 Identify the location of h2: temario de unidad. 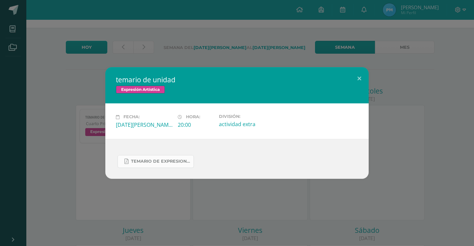
(237, 80).